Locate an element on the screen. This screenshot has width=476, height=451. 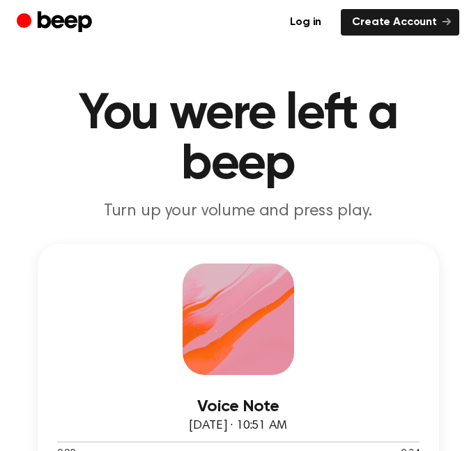
a: Create Account is located at coordinates (400, 23).